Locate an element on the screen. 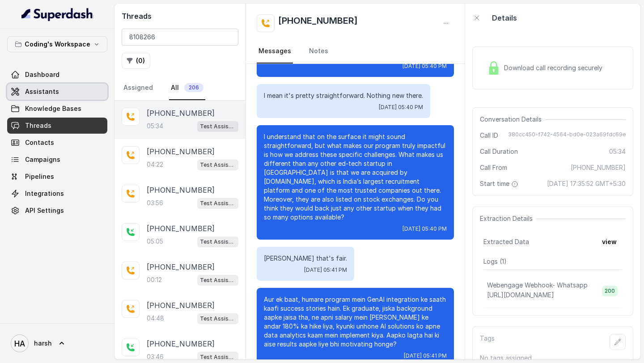  text: HA is located at coordinates (20, 343).